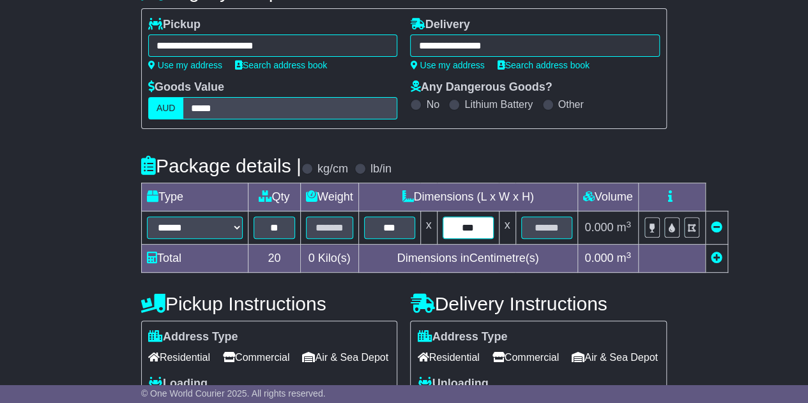  I want to click on a: Remove this item, so click(717, 227).